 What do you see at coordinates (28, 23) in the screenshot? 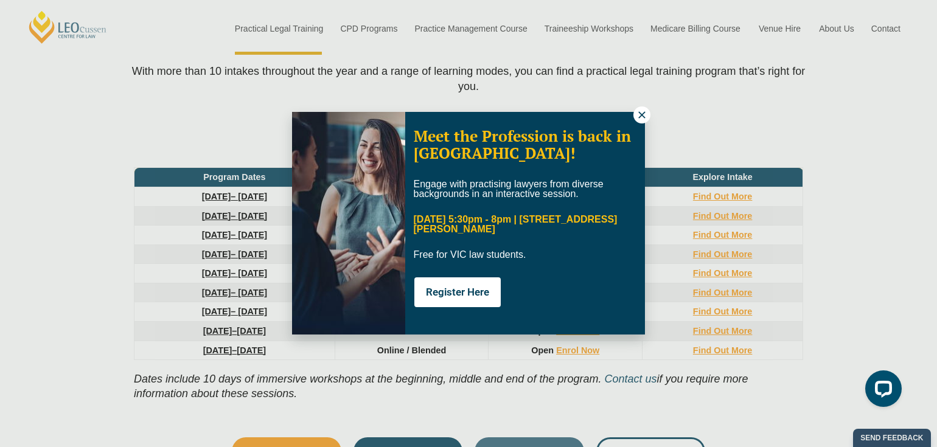
I see `button: Open LiveChat chat widget` at bounding box center [28, 23].